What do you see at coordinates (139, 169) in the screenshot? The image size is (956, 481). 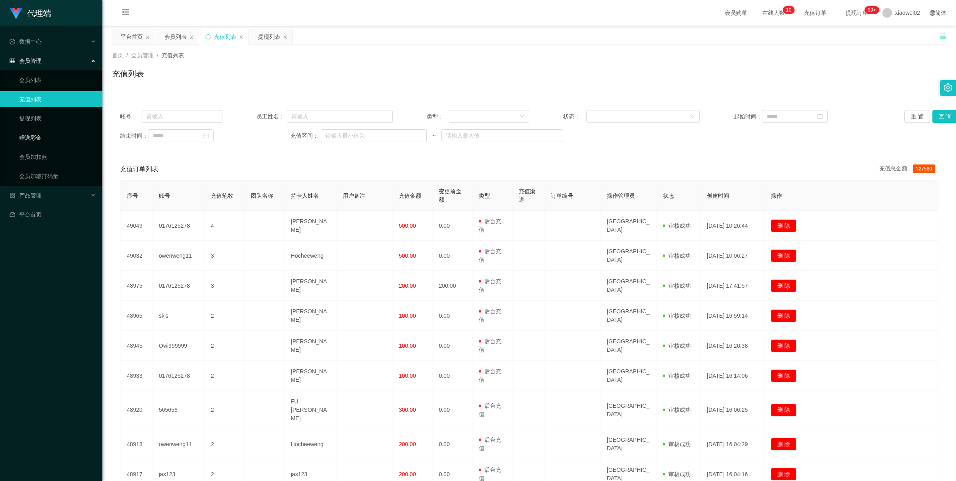 I see `span: 充值订单列表` at bounding box center [139, 169].